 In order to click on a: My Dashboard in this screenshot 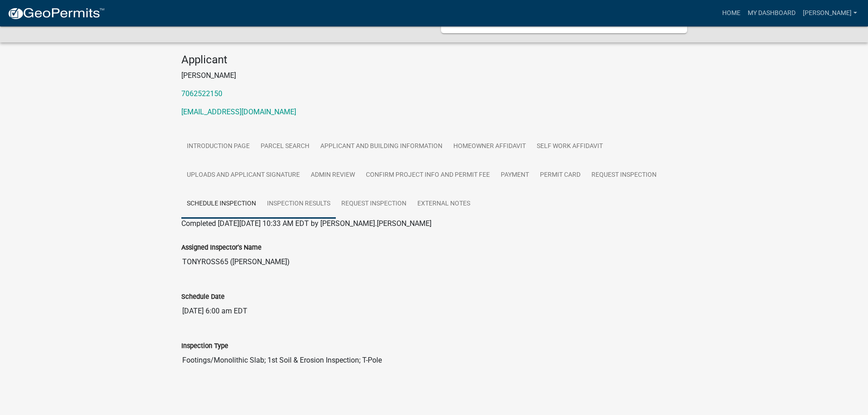, I will do `click(771, 13)`.